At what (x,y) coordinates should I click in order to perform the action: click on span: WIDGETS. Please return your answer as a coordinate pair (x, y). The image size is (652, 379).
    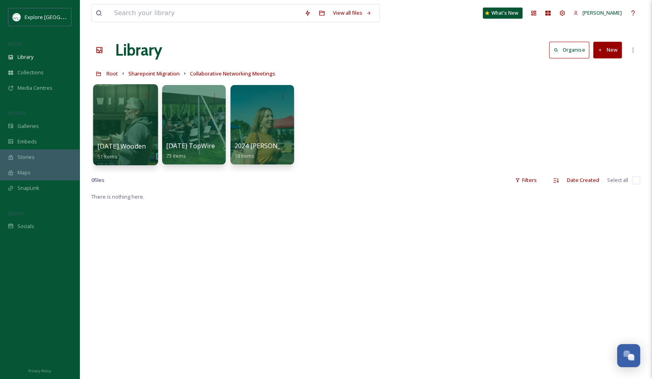
    Looking at the image, I should click on (17, 113).